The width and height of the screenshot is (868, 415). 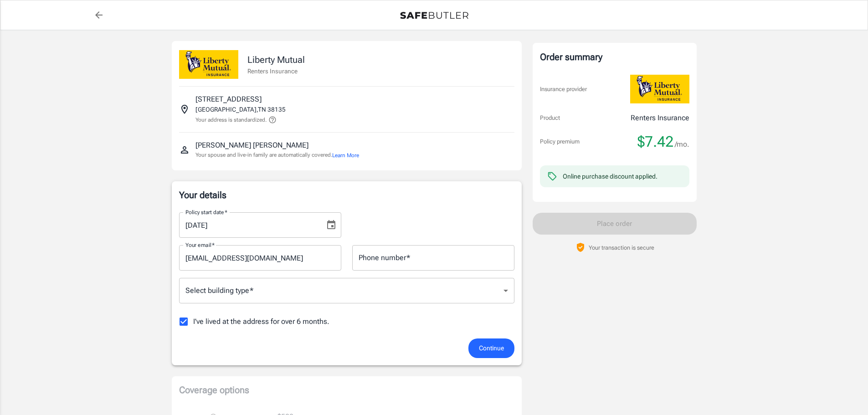 What do you see at coordinates (347, 195) in the screenshot?
I see `p: Your details` at bounding box center [347, 195].